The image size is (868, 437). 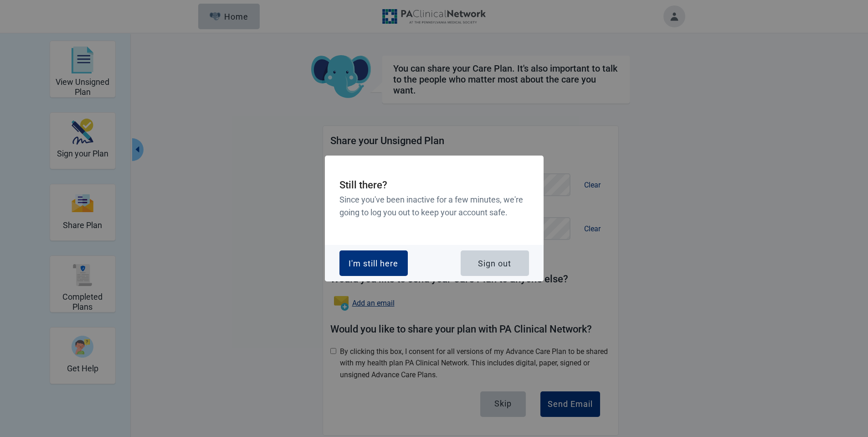 What do you see at coordinates (435, 206) in the screenshot?
I see `h3: Since you've been inactive for a few minutes, we're going to log you out to keep your account safe.` at bounding box center [435, 206].